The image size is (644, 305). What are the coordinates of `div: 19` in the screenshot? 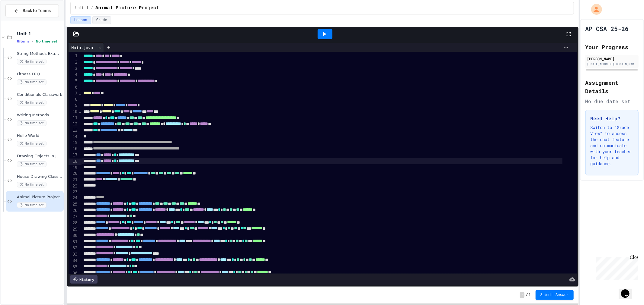 It's located at (73, 168).